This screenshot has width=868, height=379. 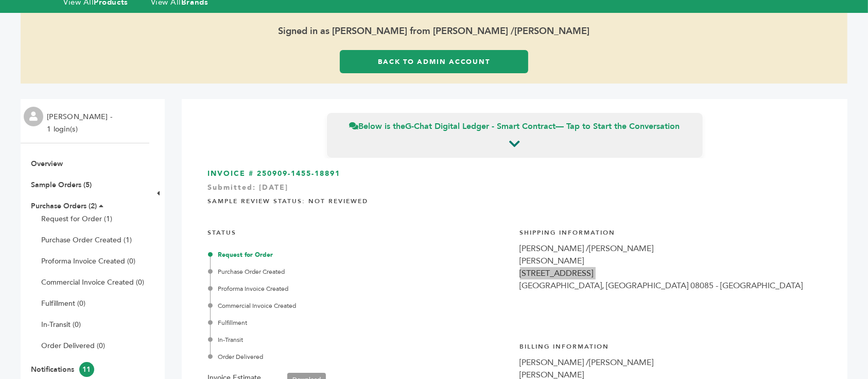 I want to click on a: Request for Order (1), so click(x=77, y=218).